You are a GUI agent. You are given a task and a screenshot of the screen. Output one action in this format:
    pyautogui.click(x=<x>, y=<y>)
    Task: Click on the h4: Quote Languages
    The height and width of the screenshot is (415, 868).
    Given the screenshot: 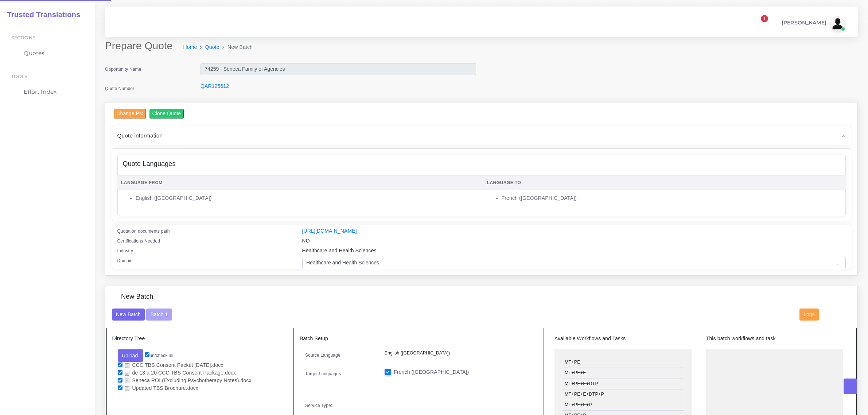 What is the action you would take?
    pyautogui.click(x=149, y=164)
    